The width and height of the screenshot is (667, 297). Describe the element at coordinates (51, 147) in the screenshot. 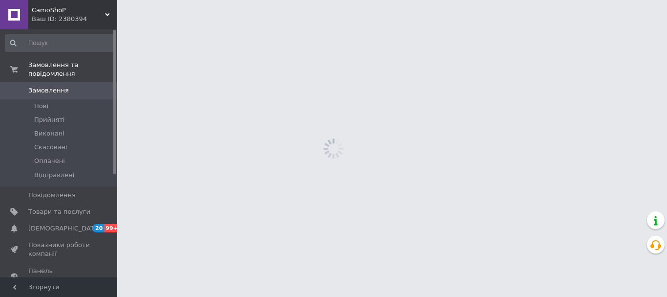

I see `span: Скасовані` at that location.